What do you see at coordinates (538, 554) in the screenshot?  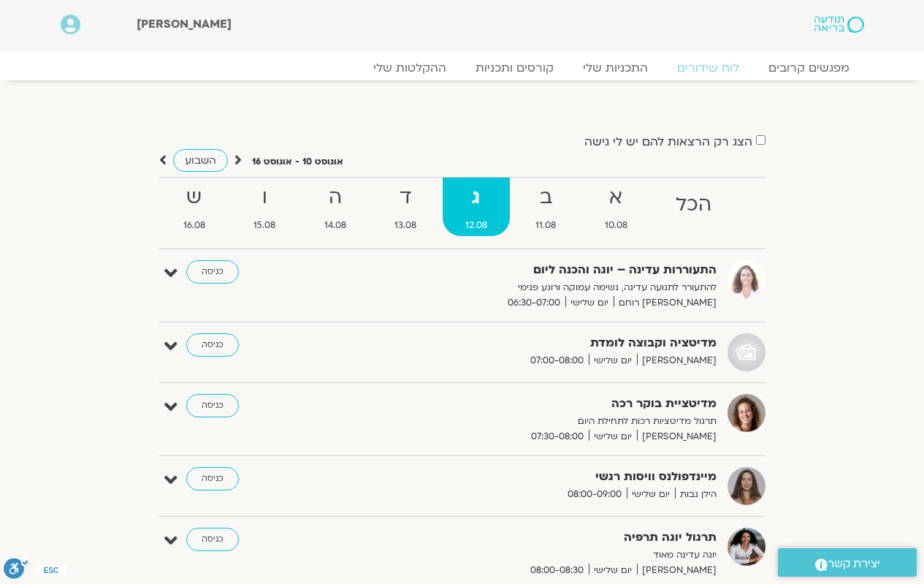 I see `p: יוגה עדינה מאוד` at bounding box center [538, 554].